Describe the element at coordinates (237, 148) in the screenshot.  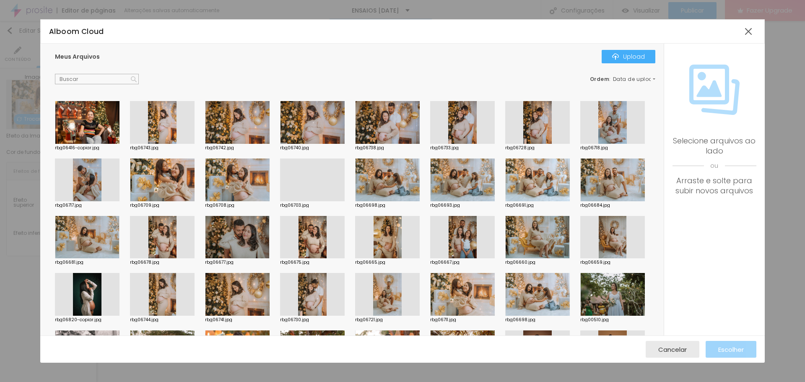
I see `div: rbg06742.jpg` at that location.